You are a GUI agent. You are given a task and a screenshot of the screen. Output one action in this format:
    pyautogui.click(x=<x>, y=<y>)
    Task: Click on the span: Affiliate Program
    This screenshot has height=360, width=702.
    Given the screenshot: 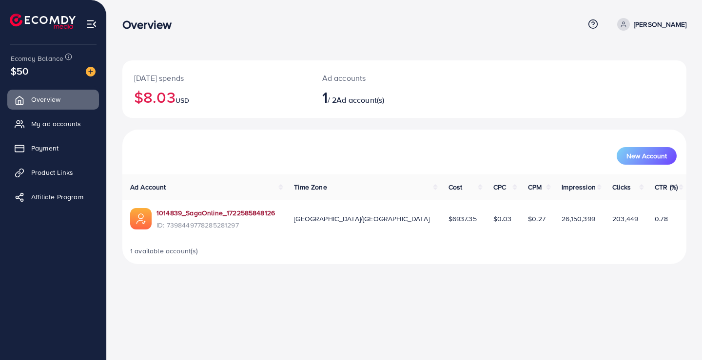 What is the action you would take?
    pyautogui.click(x=57, y=197)
    